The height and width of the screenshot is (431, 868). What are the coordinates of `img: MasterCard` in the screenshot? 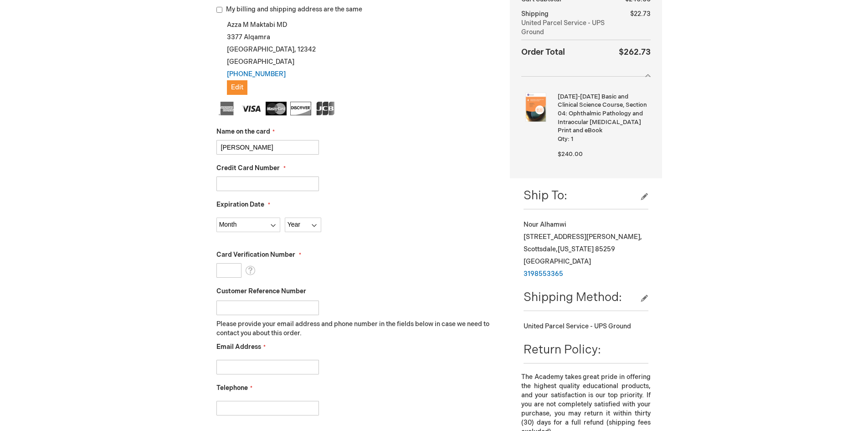 It's located at (276, 109).